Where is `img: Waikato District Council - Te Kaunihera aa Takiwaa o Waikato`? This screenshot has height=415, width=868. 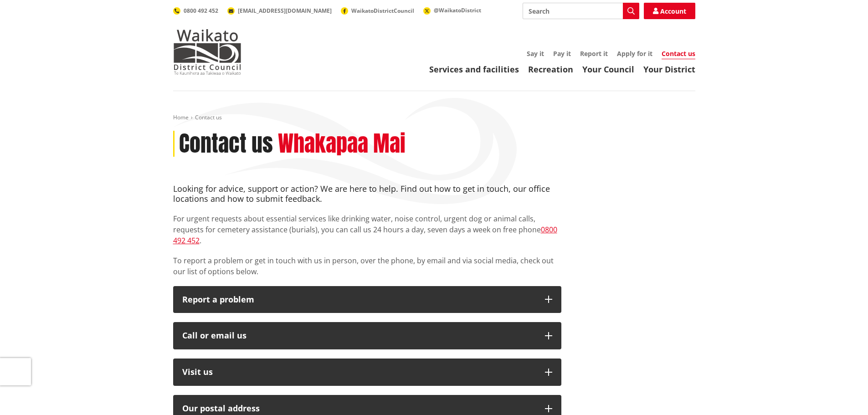 img: Waikato District Council - Te Kaunihera aa Takiwaa o Waikato is located at coordinates (208, 52).